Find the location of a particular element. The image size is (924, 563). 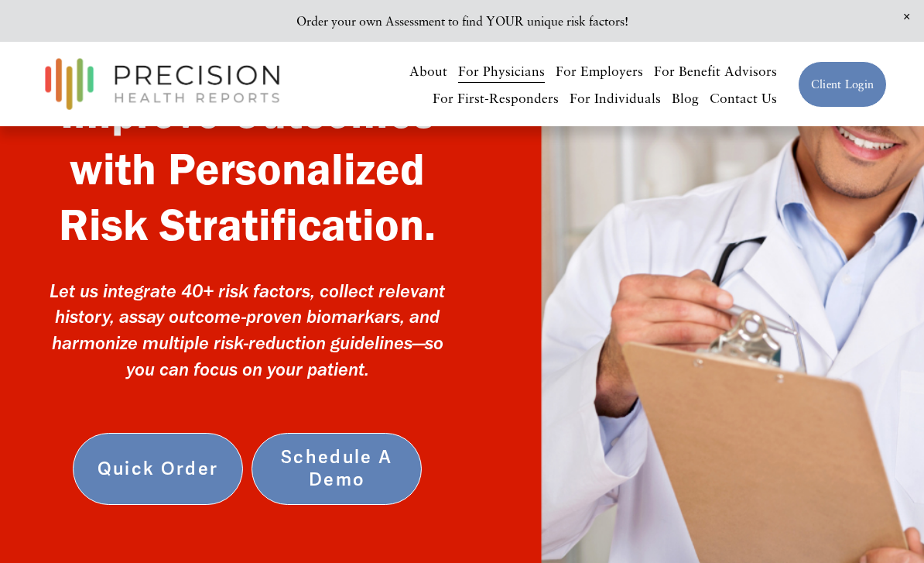

a: Contact Us is located at coordinates (743, 97).